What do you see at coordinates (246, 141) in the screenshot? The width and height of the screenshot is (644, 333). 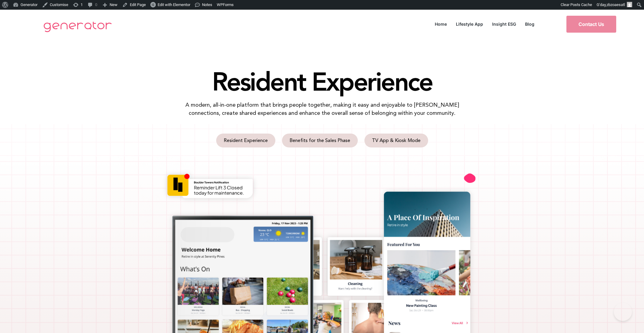 I see `a: Resident Experience` at bounding box center [246, 141].